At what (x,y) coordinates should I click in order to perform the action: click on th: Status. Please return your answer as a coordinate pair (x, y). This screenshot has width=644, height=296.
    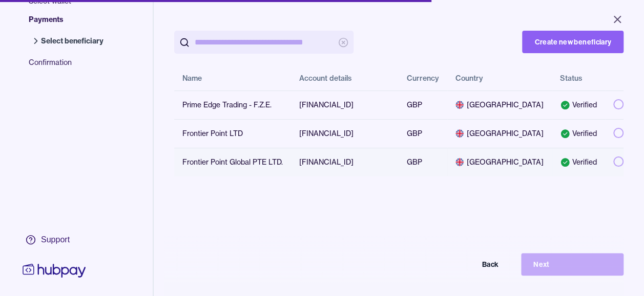
    Looking at the image, I should click on (578, 79).